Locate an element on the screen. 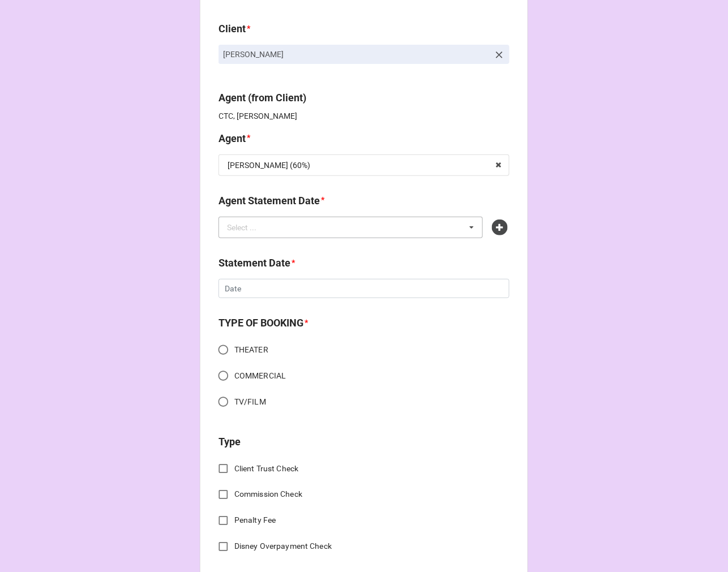 This screenshot has width=728, height=572. span: Commission Check is located at coordinates (268, 494).